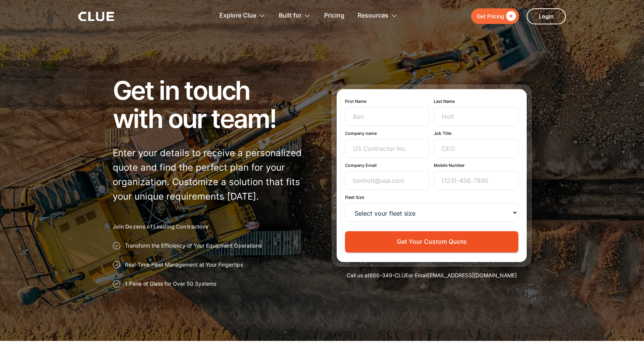 The height and width of the screenshot is (355, 644). What do you see at coordinates (238, 15) in the screenshot?
I see `div: Explore Clue` at bounding box center [238, 15].